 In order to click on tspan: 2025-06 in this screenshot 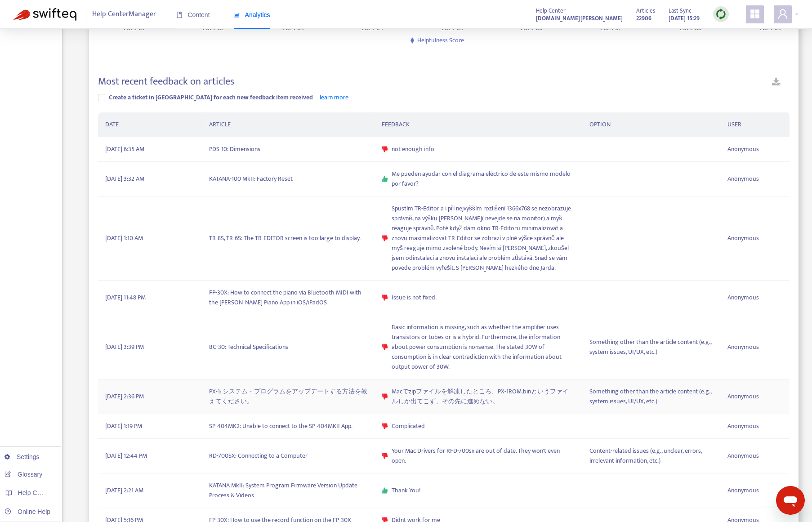, I will do `click(532, 27)`.